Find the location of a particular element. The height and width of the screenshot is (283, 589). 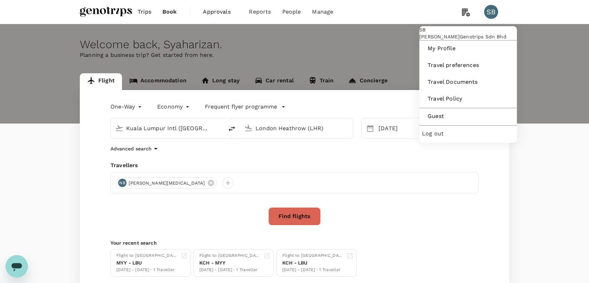

span: Reports is located at coordinates (260, 12).